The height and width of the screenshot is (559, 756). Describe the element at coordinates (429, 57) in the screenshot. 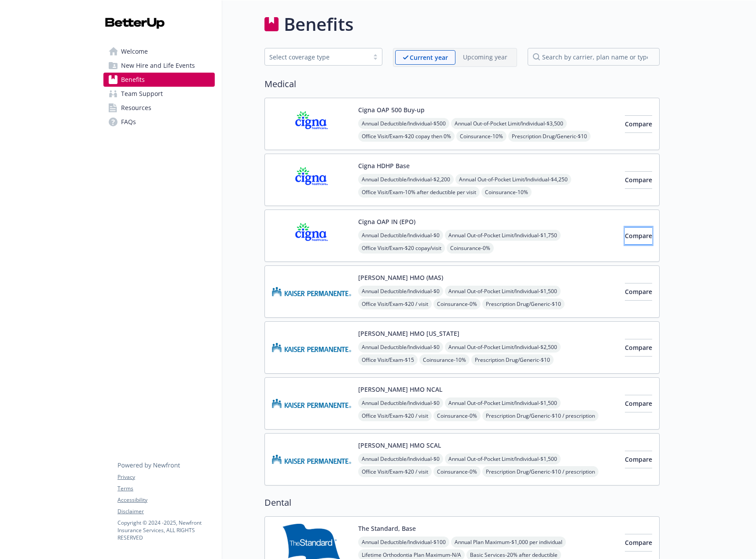

I see `p: Current year` at that location.